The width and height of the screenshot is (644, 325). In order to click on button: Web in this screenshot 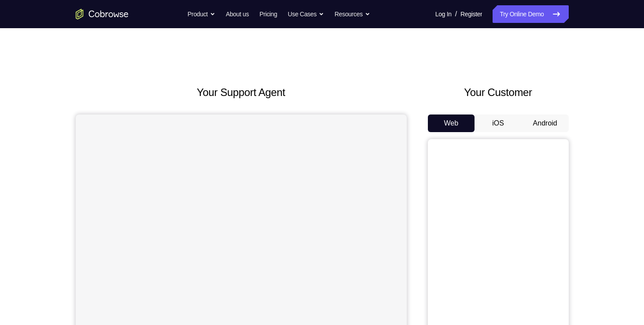, I will do `click(451, 123)`.